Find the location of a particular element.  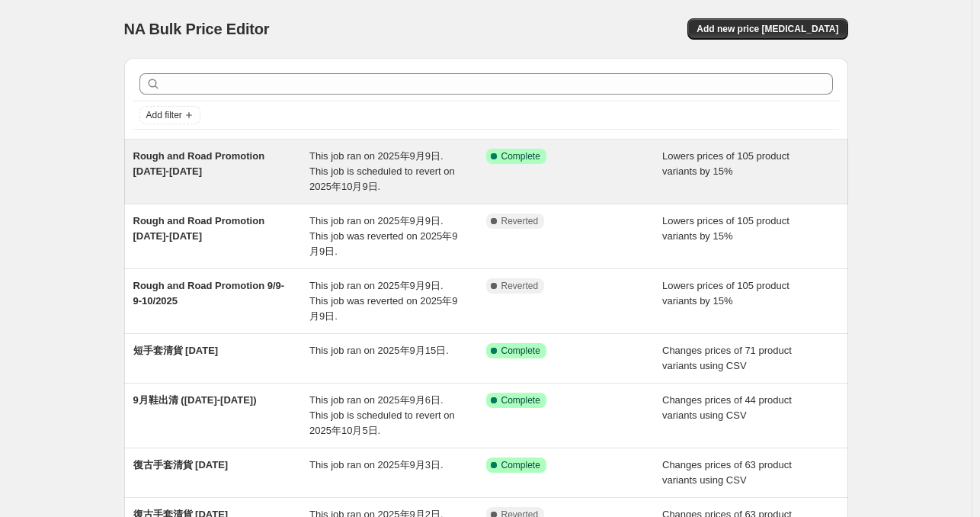

span: This job ran on 2025年9月9日. This job is scheduled to revert on 2025年10月9日. is located at coordinates (382, 171).